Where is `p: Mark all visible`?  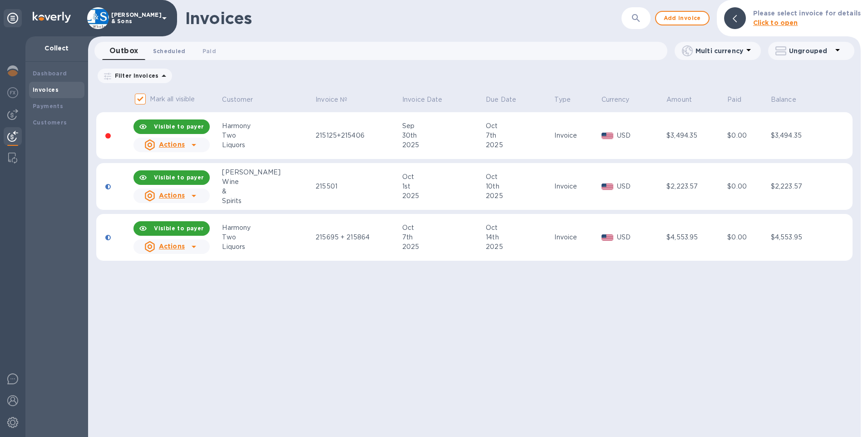 p: Mark all visible is located at coordinates (172, 99).